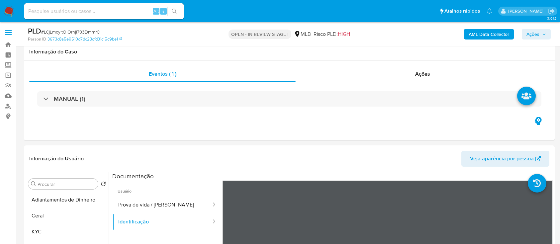  I want to click on span: s, so click(163, 11).